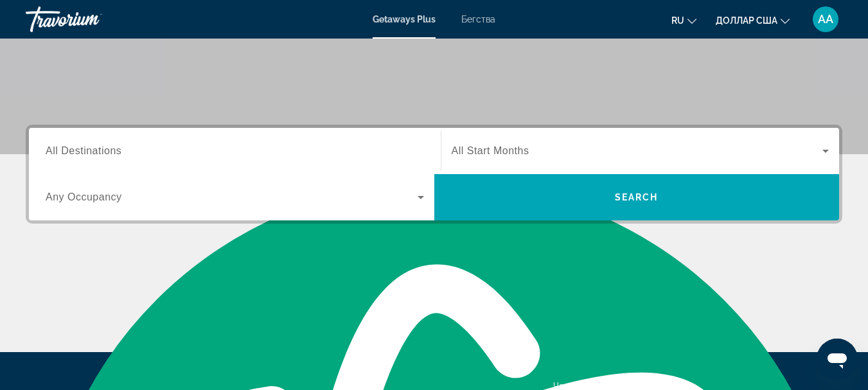 This screenshot has height=390, width=868. Describe the element at coordinates (684, 20) in the screenshot. I see `button: Изменить язык` at that location.